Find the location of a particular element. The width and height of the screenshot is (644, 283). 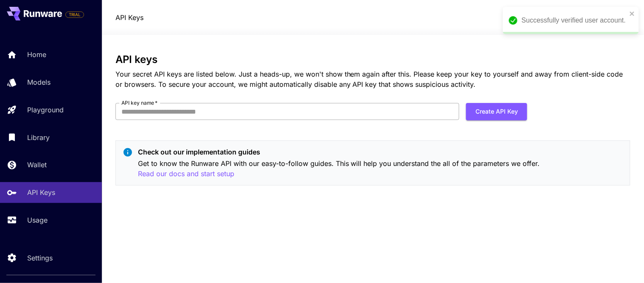

span: TRIAL is located at coordinates (75, 15).